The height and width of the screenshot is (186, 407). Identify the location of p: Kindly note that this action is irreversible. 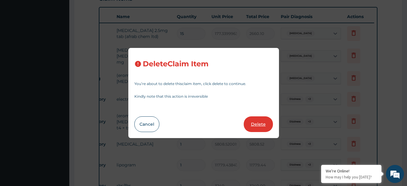
(203, 96).